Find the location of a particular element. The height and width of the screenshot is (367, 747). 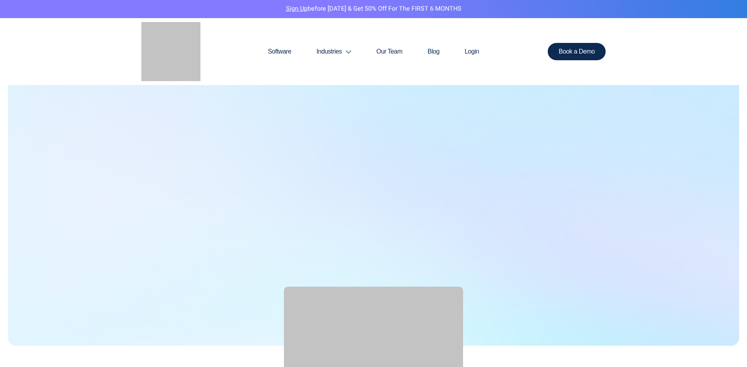

a: Blog is located at coordinates (433, 52).